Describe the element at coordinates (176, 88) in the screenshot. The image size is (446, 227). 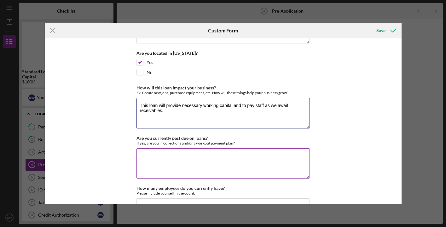
I see `label: How will this loan impact your business?` at that location.